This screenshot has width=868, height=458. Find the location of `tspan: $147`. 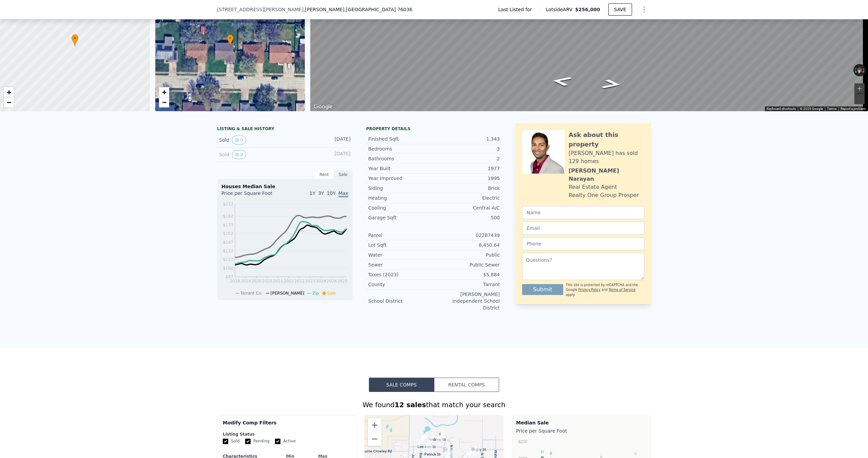

tspan: $147 is located at coordinates (228, 242).